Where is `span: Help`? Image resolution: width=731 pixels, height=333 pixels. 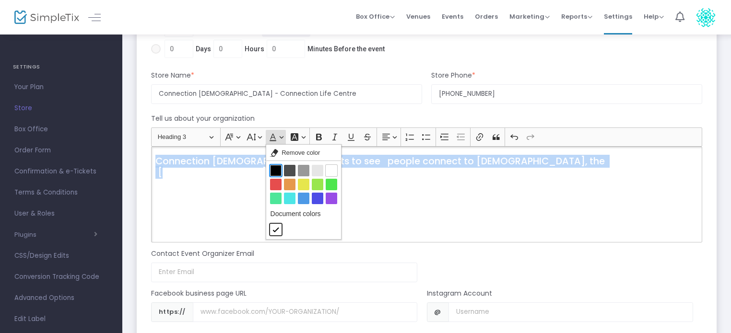 span: Help is located at coordinates (654, 16).